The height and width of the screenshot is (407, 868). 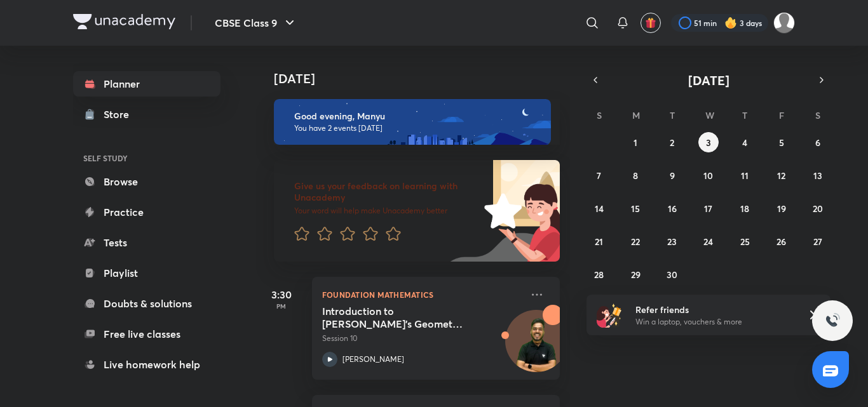 I want to click on img: avatar, so click(x=650, y=23).